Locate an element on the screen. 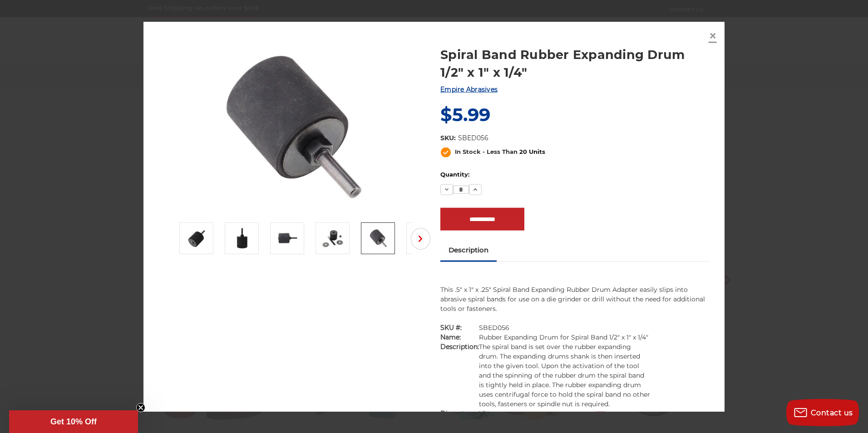  a: Close is located at coordinates (712, 35).